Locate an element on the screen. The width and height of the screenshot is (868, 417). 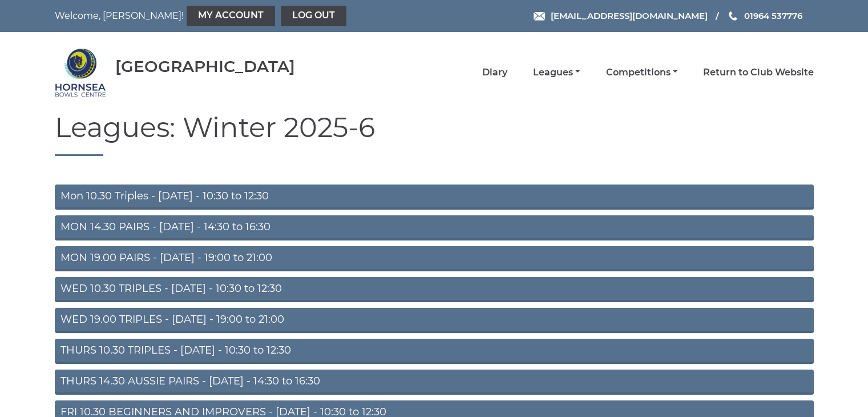
a: Diary is located at coordinates (495, 72).